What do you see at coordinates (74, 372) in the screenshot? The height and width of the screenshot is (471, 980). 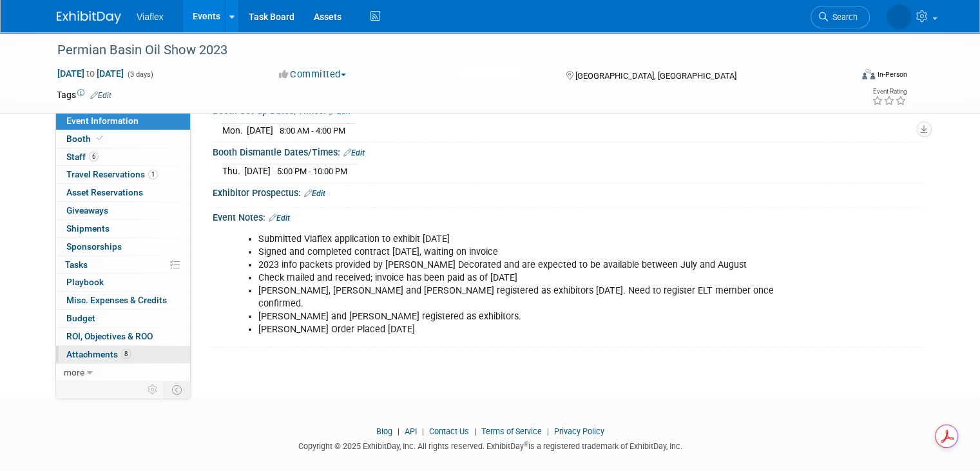 I see `span: more` at bounding box center [74, 372].